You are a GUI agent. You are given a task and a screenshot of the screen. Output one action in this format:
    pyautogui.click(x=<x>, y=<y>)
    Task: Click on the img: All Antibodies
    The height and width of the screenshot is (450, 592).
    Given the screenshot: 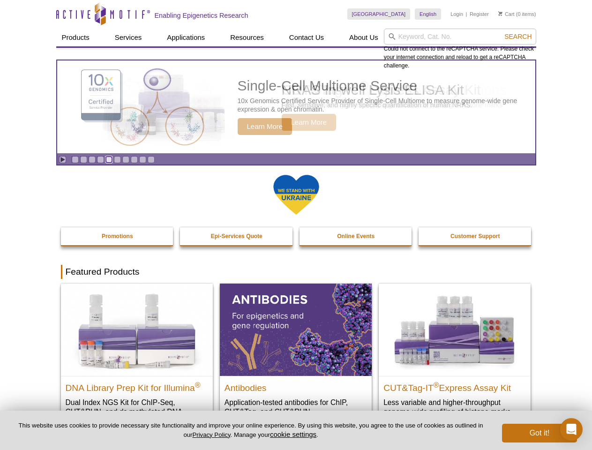 What is the action you would take?
    pyautogui.click(x=296, y=330)
    